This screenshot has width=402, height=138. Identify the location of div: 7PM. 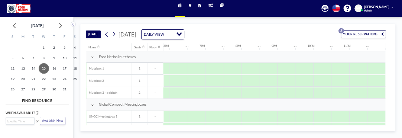
(202, 46).